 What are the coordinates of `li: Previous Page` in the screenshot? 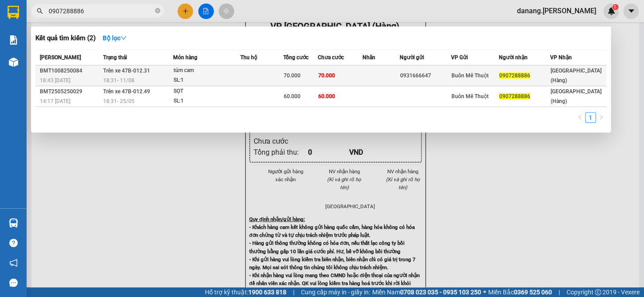 It's located at (580, 118).